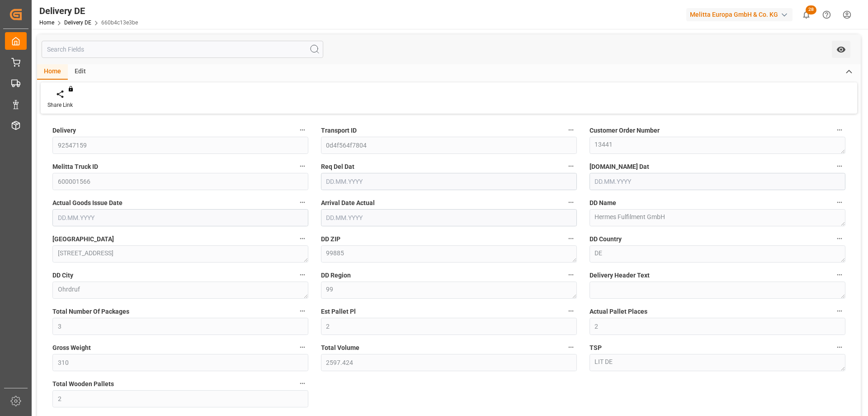  What do you see at coordinates (717, 254) in the screenshot?
I see `textarea: DE` at bounding box center [717, 254].